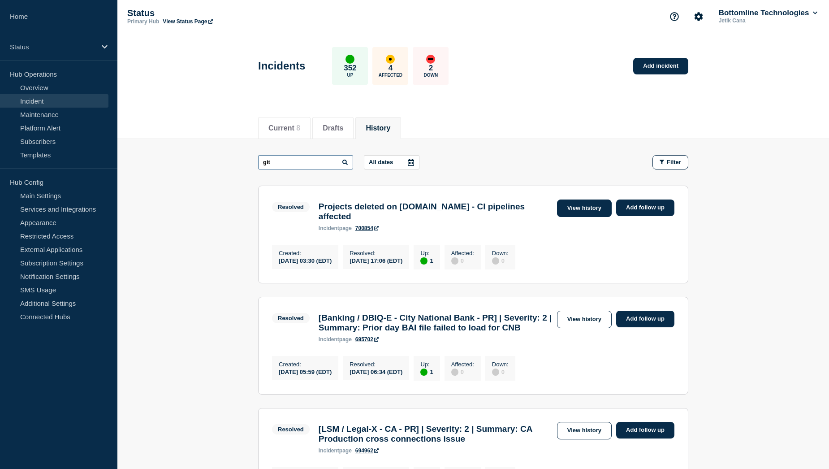 The image size is (829, 469). Describe the element at coordinates (298, 128) in the screenshot. I see `span: 8` at that location.